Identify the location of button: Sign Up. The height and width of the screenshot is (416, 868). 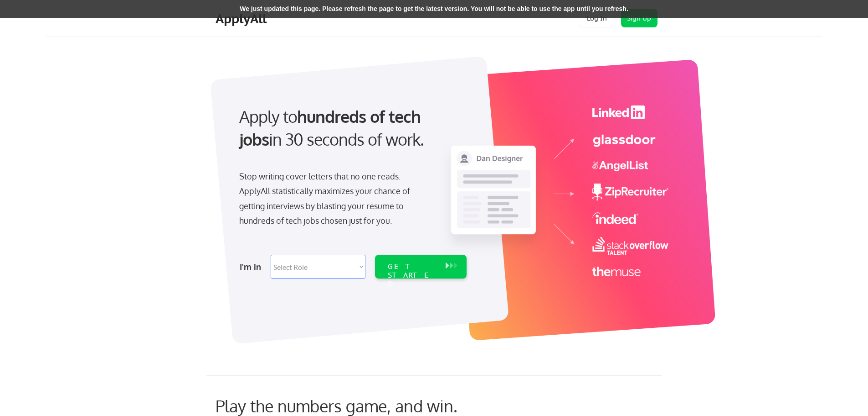
(639, 18).